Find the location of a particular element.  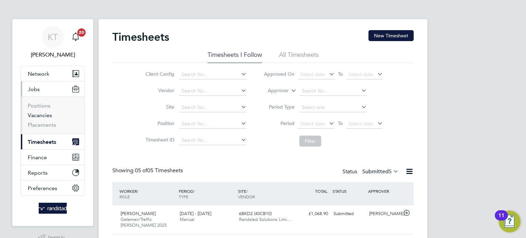

span: 5 is located at coordinates (390, 172).